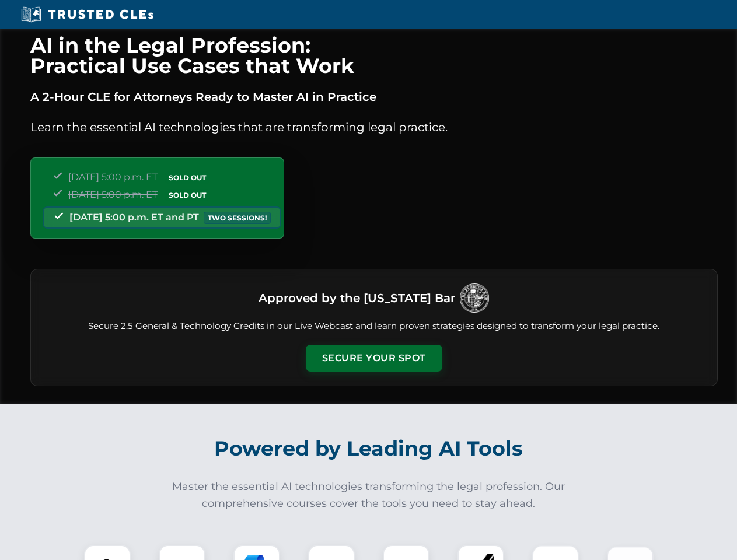  What do you see at coordinates (374, 127) in the screenshot?
I see `p: Learn the essential AI technologies that are transforming legal practice.` at bounding box center [374, 127].